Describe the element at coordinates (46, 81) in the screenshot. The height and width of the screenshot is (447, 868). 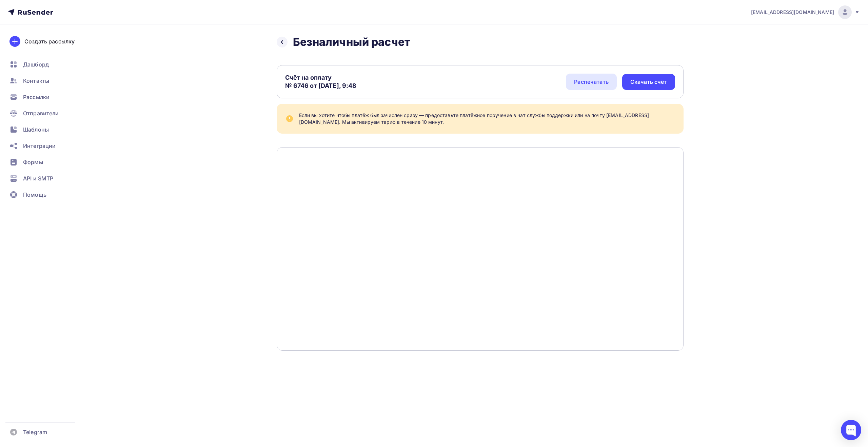
I see `a: Контакты` at that location.